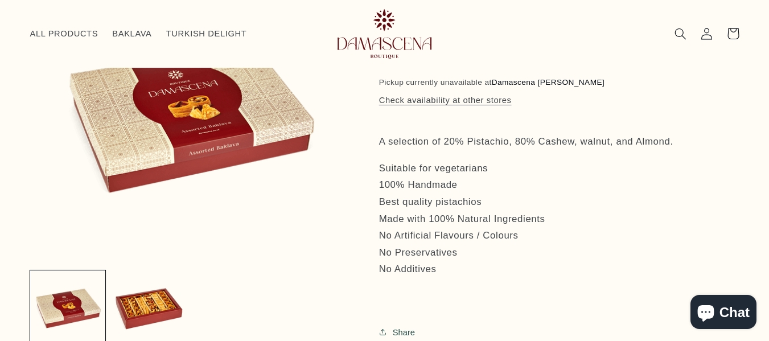  I want to click on span: TURKISH DELIGHT, so click(207, 34).